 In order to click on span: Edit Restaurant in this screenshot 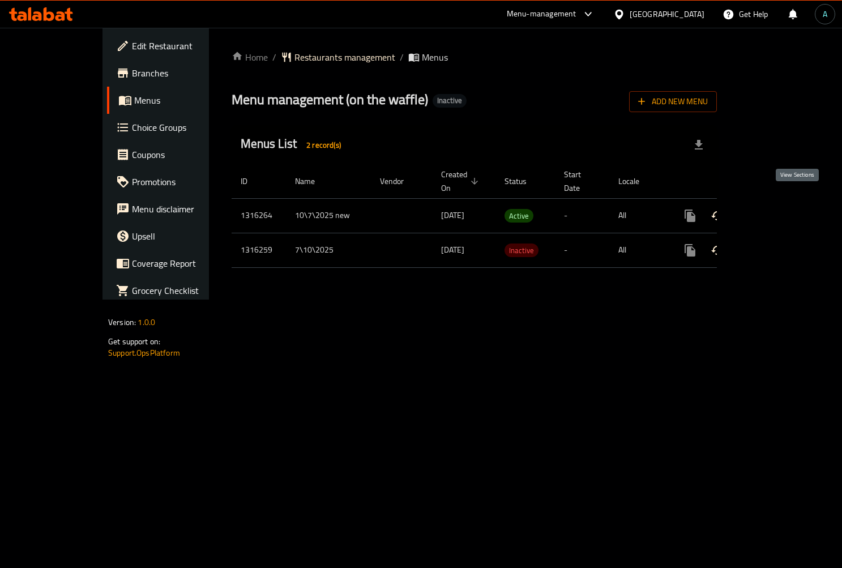, I will do `click(183, 46)`.